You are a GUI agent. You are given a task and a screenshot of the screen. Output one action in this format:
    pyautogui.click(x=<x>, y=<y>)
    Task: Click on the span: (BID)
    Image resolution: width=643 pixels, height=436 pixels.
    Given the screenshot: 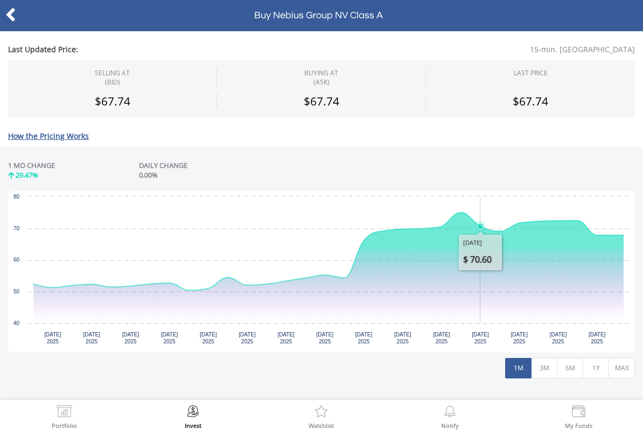 What is the action you would take?
    pyautogui.click(x=112, y=82)
    